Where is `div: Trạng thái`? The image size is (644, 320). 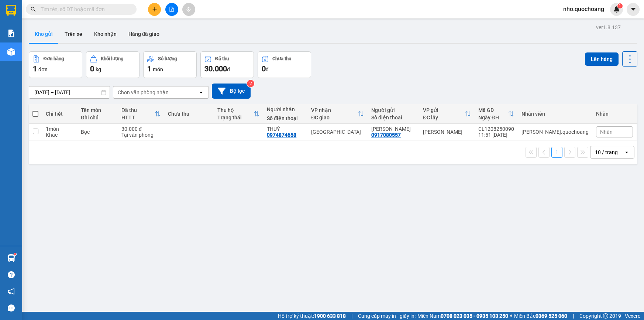
div: Trạng thái is located at coordinates (235, 117).